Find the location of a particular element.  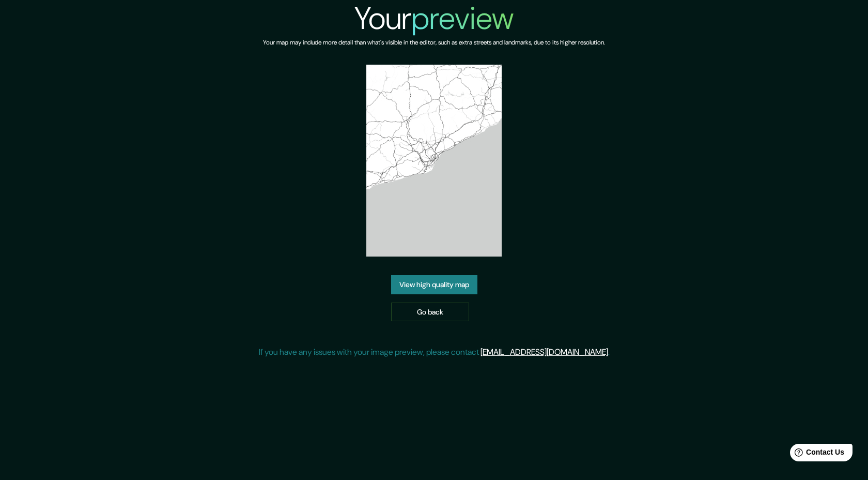

span: Contact Us is located at coordinates (49, 13).